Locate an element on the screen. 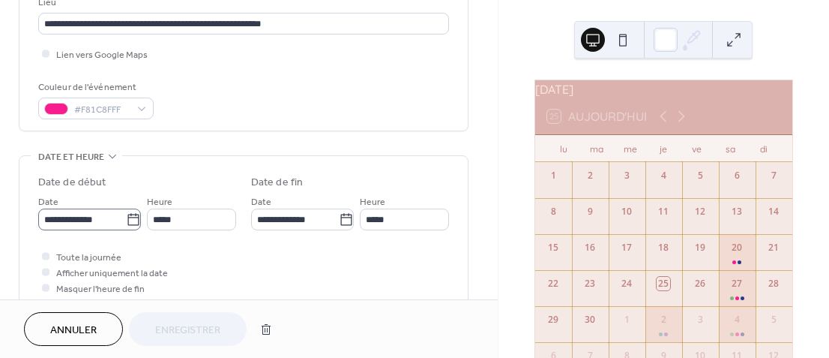 The width and height of the screenshot is (829, 358). div: 17 is located at coordinates (627, 247).